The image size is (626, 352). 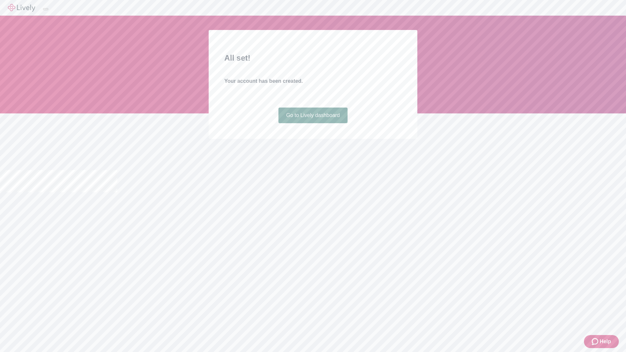 What do you see at coordinates (313, 81) in the screenshot?
I see `h4: Your account has been created.` at bounding box center [313, 81].